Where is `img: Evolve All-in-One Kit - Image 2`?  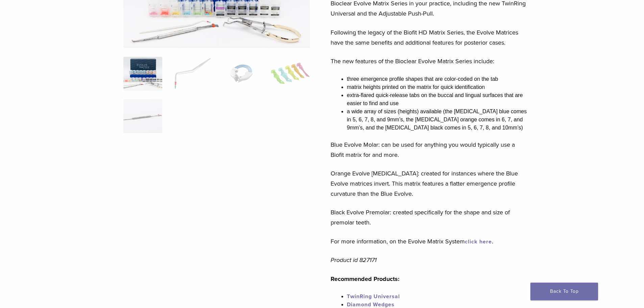
img: Evolve All-in-One Kit - Image 2 is located at coordinates (192, 74).